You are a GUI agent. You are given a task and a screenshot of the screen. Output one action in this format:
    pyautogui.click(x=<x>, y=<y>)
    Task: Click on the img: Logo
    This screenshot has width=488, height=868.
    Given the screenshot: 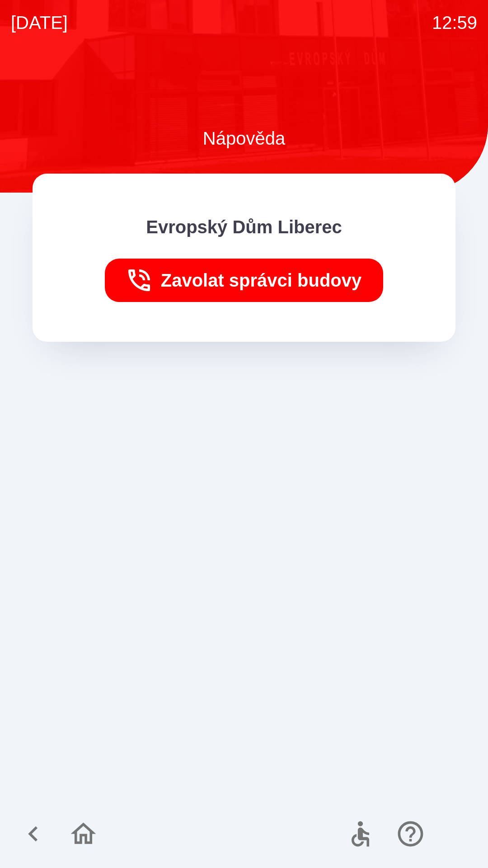 What is the action you would take?
    pyautogui.click(x=244, y=85)
    